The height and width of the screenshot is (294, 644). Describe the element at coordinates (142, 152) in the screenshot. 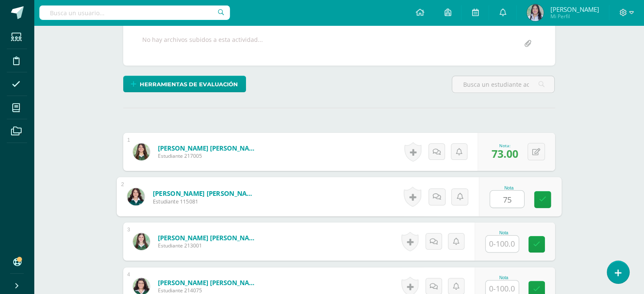

I see `img: 6a14ada82c720ff23d4067649101bdce.png` at that location.